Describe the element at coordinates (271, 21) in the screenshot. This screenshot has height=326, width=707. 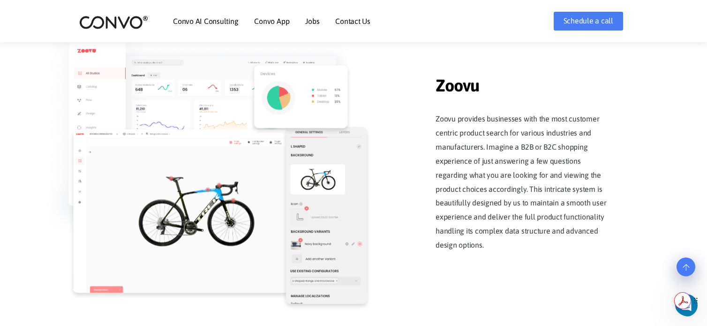
I see `a: Convo App` at that location.